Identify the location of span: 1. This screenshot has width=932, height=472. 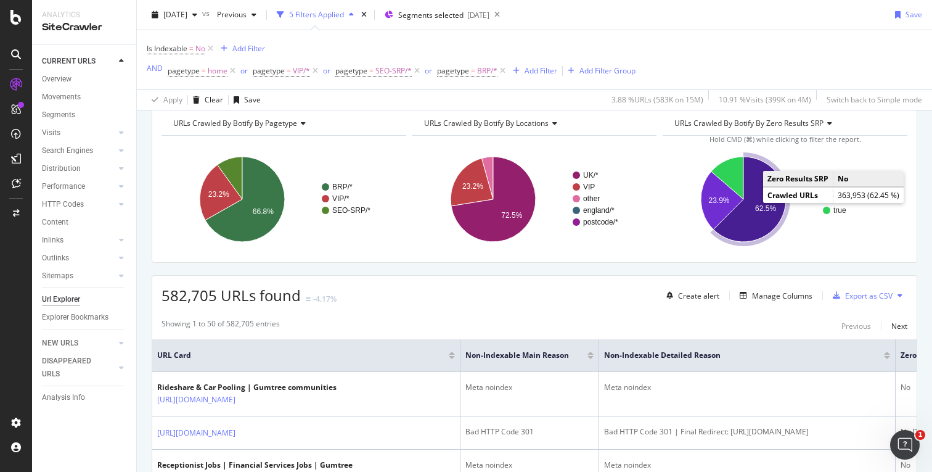
(920, 435).